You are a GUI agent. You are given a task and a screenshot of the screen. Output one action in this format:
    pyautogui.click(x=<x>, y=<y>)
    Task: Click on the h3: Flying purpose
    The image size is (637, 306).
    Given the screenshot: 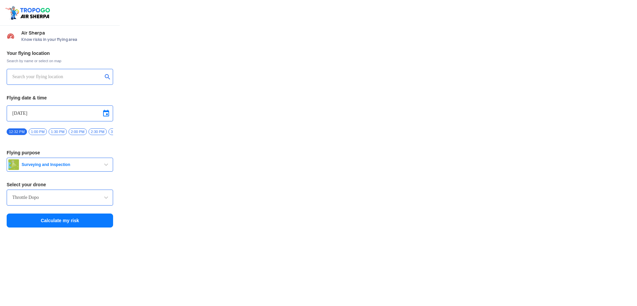 What is the action you would take?
    pyautogui.click(x=60, y=153)
    